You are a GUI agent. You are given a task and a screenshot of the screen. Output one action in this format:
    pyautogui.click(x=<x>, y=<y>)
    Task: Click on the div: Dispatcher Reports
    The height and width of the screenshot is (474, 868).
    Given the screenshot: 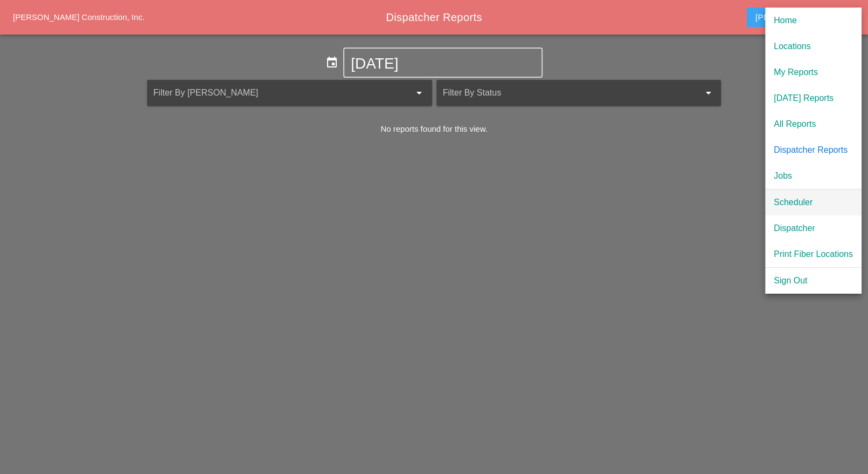 What is the action you would take?
    pyautogui.click(x=813, y=150)
    